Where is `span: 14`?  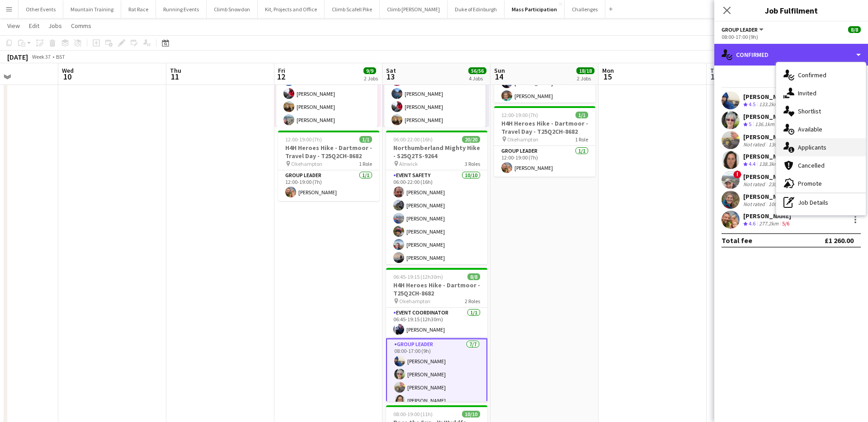
span: 14 is located at coordinates (499, 76).